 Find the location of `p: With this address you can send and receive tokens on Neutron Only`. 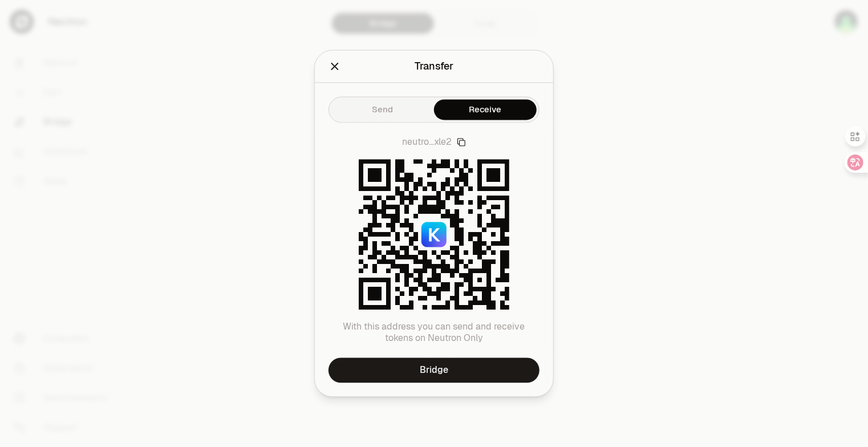

p: With this address you can send and receive tokens on Neutron Only is located at coordinates (434, 333).